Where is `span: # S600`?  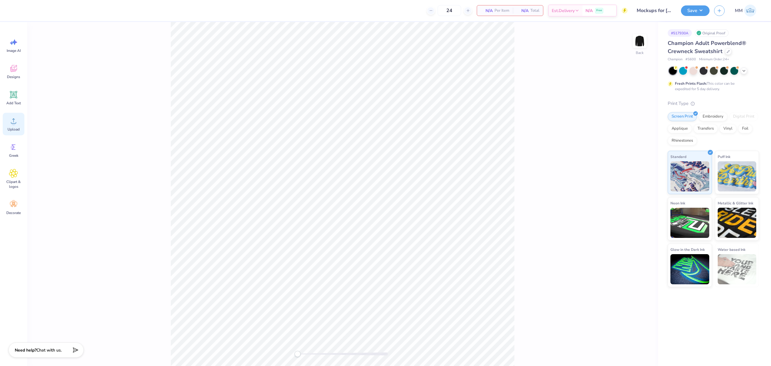 span: # S600 is located at coordinates (691, 59).